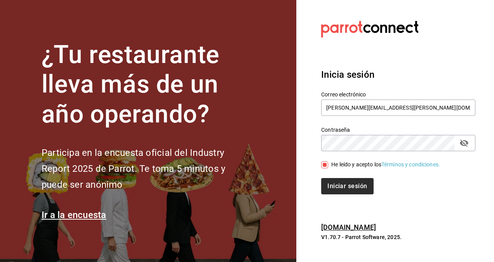 The height and width of the screenshot is (262, 494). What do you see at coordinates (146, 168) in the screenshot?
I see `h2: Participa en la encuesta oficial del Industry Report 2025 de Parrot. Te toma 5 minutos y puede se...` at bounding box center [146, 168].